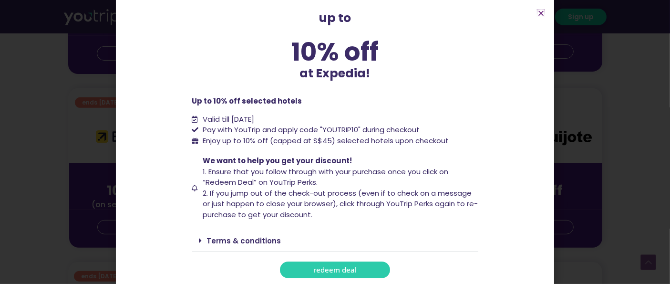 This screenshot has height=284, width=670. What do you see at coordinates (335, 241) in the screenshot?
I see `div: Terms & conditions` at bounding box center [335, 241].